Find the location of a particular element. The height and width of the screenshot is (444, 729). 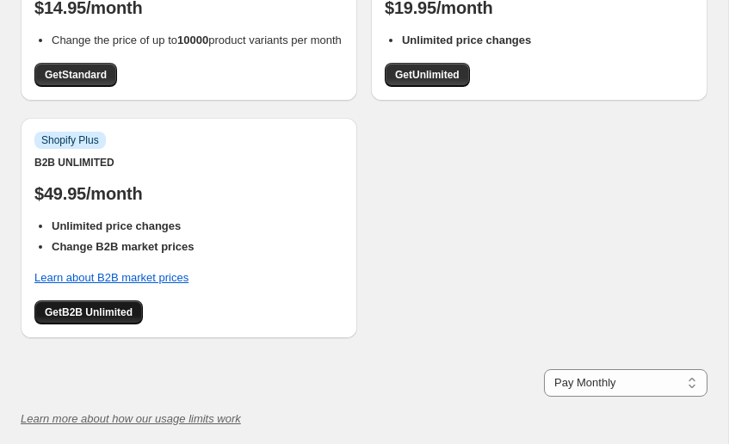

a: Learn more about how our usage limits work is located at coordinates (131, 419).